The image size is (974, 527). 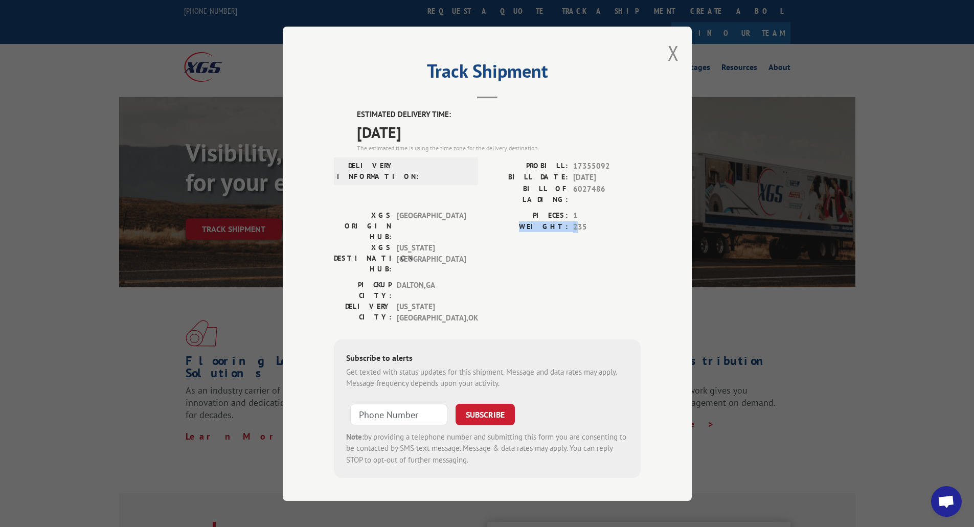 I want to click on label: XGS DESTINATION HUB:, so click(x=362, y=258).